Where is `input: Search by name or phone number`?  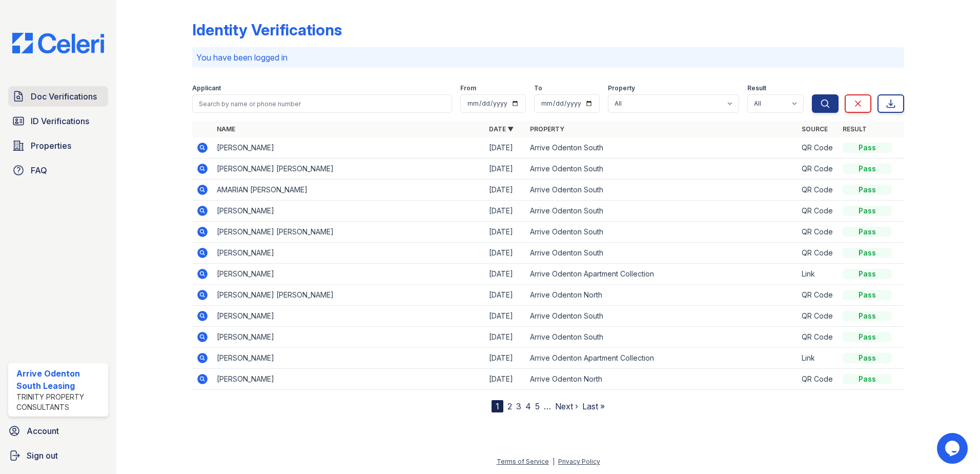
input: Search by name or phone number is located at coordinates (322, 104).